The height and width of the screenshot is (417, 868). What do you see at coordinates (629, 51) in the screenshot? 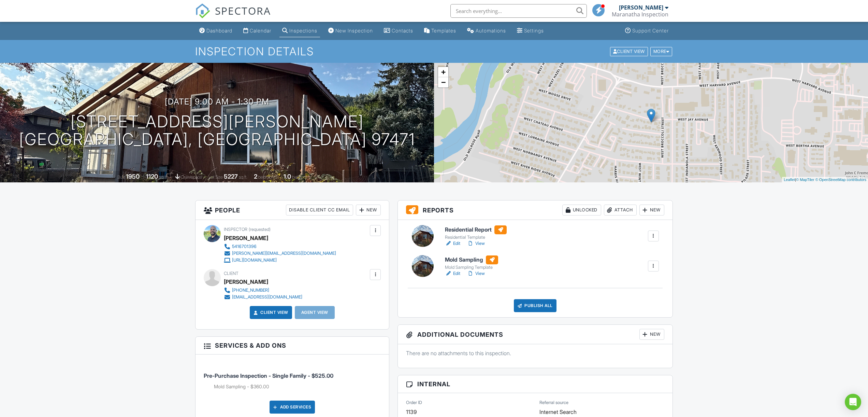
I see `div: Client View` at bounding box center [629, 51].